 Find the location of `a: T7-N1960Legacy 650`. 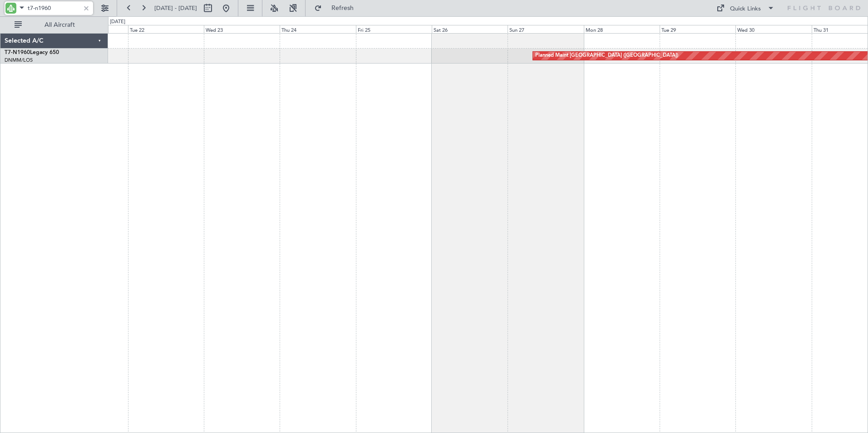

a: T7-N1960Legacy 650 is located at coordinates (32, 53).